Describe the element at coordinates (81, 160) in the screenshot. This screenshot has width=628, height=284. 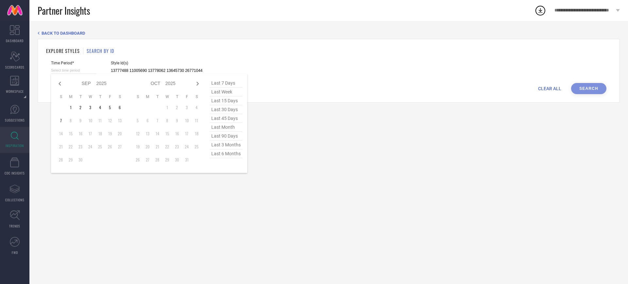
I see `td: Tue Sep 30 2025` at that location.